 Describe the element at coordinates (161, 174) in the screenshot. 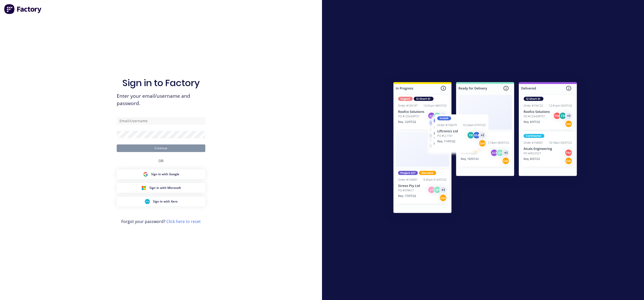

I see `button: Google Sign inSign in with Google` at that location.